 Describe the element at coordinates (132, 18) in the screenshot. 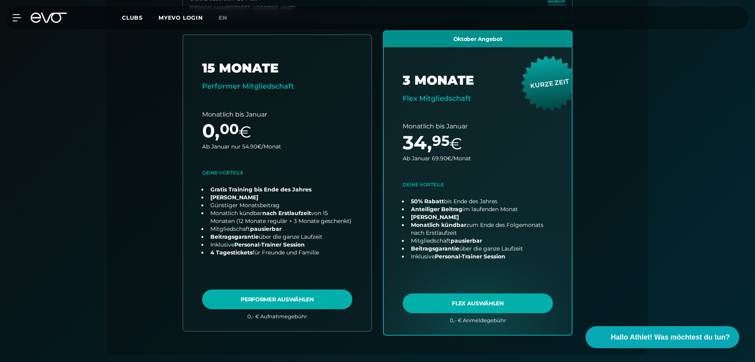

I see `span: Clubs` at that location.